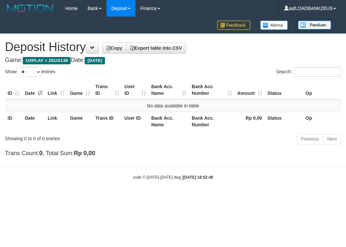 This screenshot has width=346, height=247. Describe the element at coordinates (156, 48) in the screenshot. I see `a: Export table into CSV` at that location.